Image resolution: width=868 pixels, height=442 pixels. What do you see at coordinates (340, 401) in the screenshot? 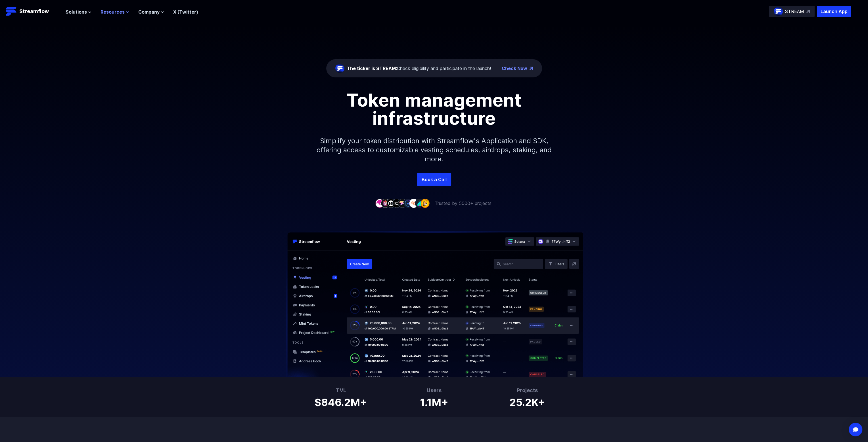
I see `h1: $846.2M+` at bounding box center [340, 401].